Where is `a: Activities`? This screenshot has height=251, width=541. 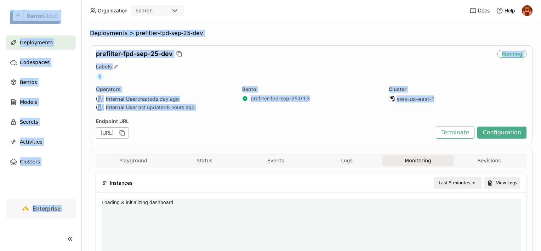 a: Activities is located at coordinates (41, 142).